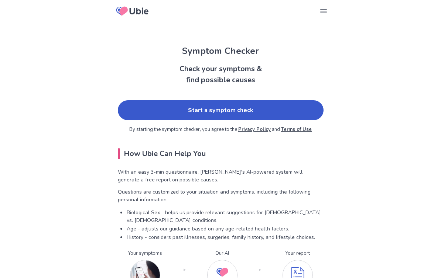 The height and width of the screenshot is (278, 441). I want to click on p: Questions are customized to your situation and symptoms, including the following personal informa..., so click(220, 196).